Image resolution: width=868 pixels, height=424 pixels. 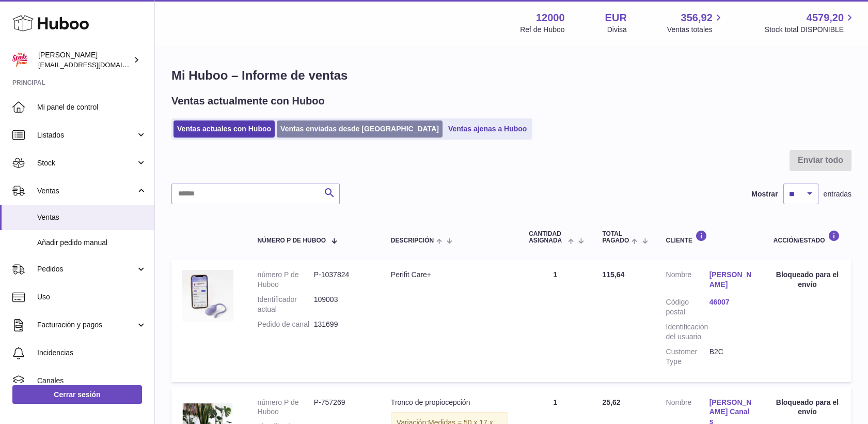 I want to click on span: 4579,20, so click(x=825, y=18).